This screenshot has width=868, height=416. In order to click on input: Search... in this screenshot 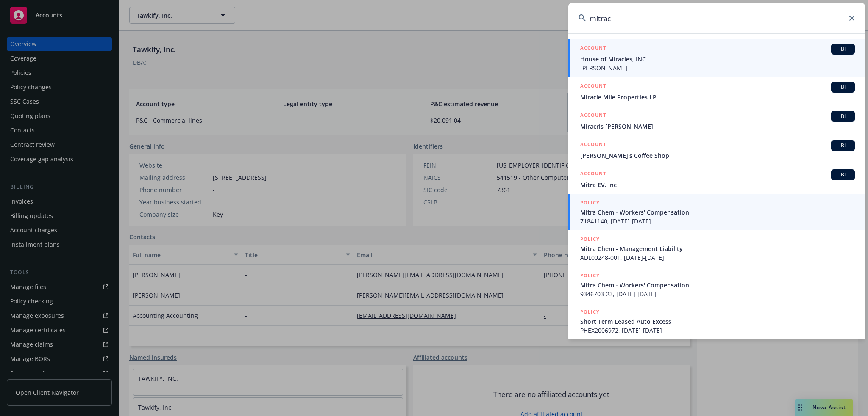, I will do `click(716, 18)`.